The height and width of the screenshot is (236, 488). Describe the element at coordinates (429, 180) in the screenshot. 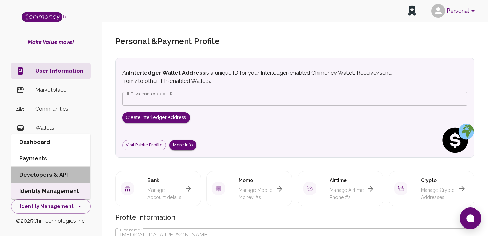

I see `h6: Crypto` at that location.